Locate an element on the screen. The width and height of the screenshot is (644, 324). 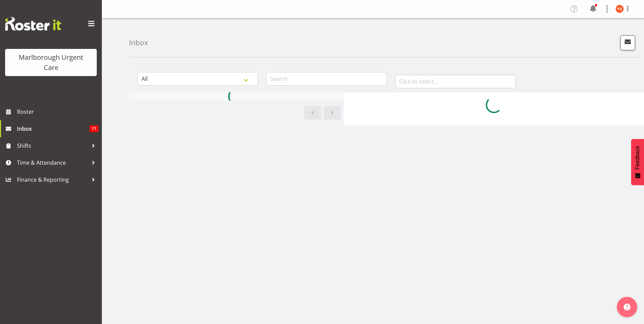
a: Previous page is located at coordinates (313, 113).